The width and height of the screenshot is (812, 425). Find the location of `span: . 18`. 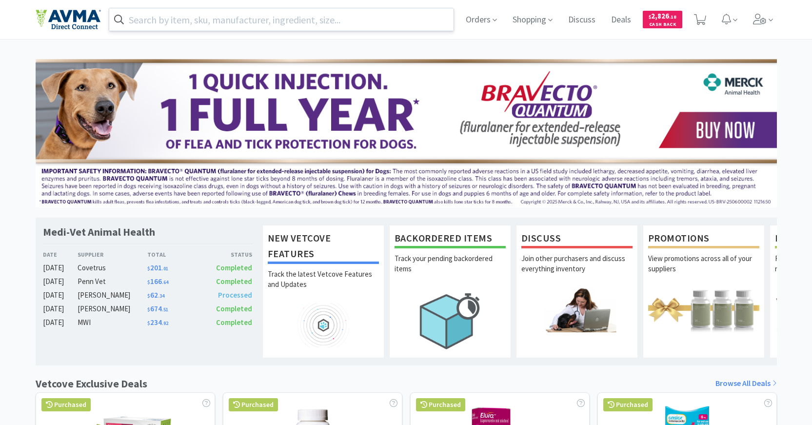

span: . 18 is located at coordinates (672, 17).